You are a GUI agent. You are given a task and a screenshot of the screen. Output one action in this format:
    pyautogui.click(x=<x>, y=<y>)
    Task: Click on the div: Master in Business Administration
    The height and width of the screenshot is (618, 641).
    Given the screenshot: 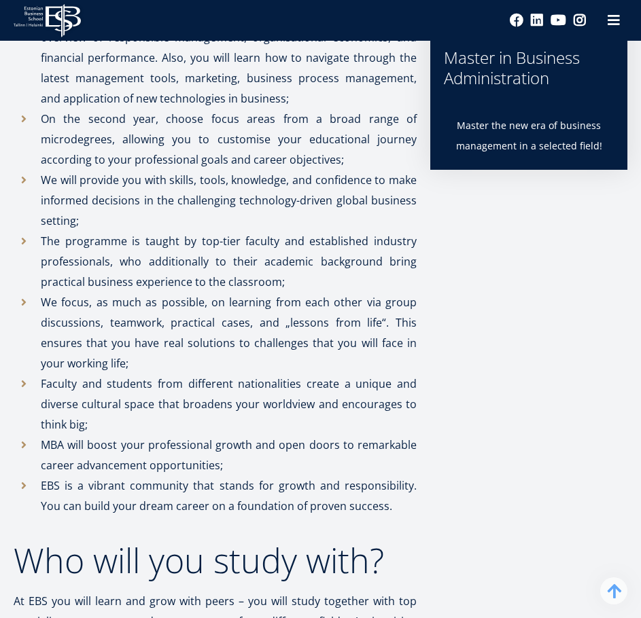 What is the action you would take?
    pyautogui.click(x=529, y=68)
    